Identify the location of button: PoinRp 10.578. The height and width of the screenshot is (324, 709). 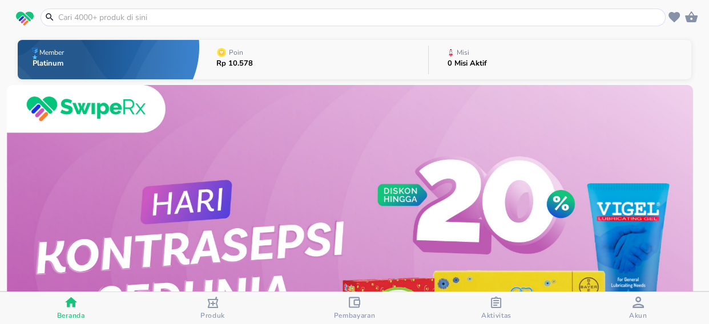
(313, 59).